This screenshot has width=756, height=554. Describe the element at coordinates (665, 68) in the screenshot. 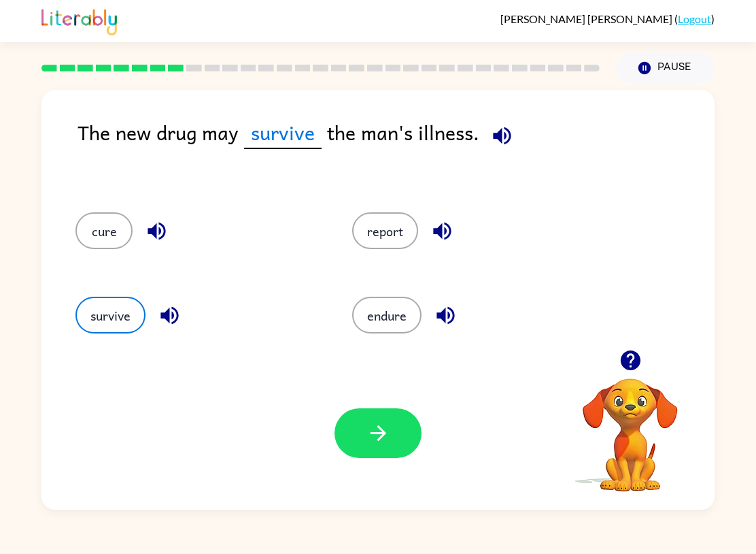

I see `button: Pause` at that location.